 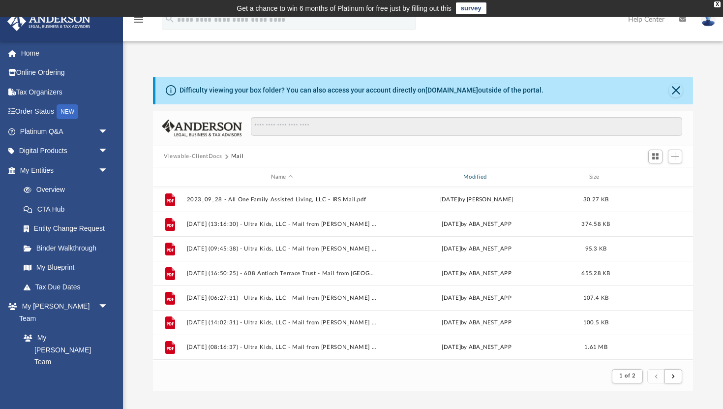 I want to click on button: Mail, so click(x=238, y=156).